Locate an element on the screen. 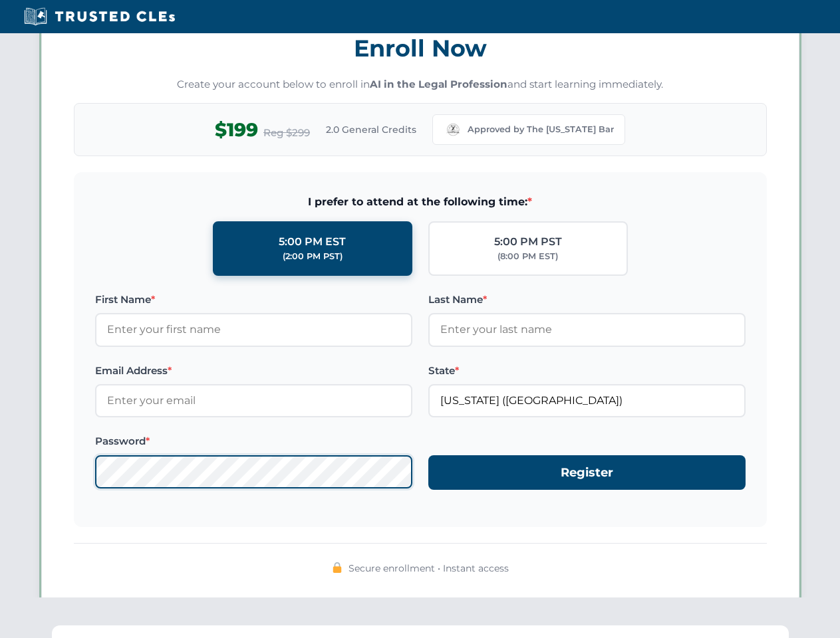  label: Last Name is located at coordinates (587, 299).